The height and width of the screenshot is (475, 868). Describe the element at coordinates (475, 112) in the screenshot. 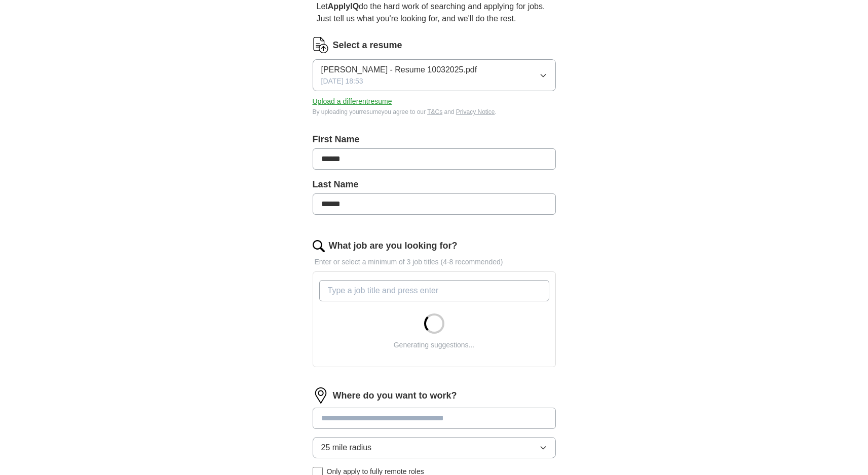

I see `a: Privacy Notice` at that location.